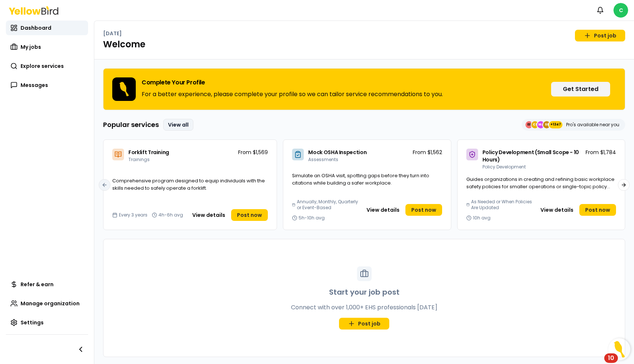 This screenshot has height=364, width=634. Describe the element at coordinates (427, 152) in the screenshot. I see `p: From $1,562` at that location.